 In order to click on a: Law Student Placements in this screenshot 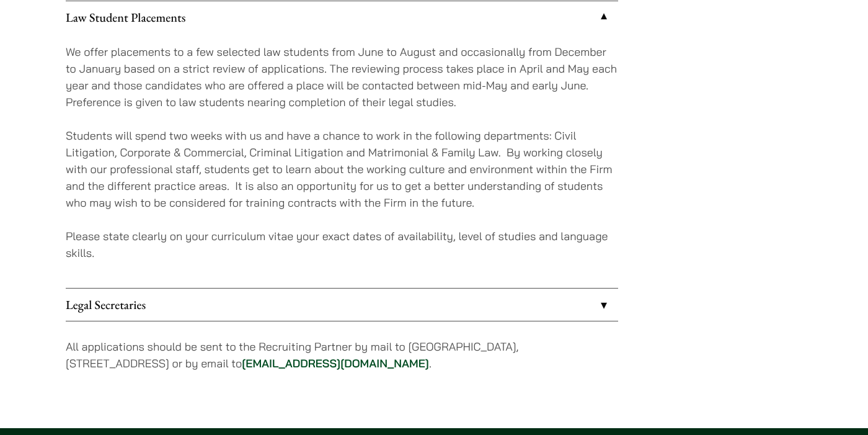, I will do `click(342, 18)`.